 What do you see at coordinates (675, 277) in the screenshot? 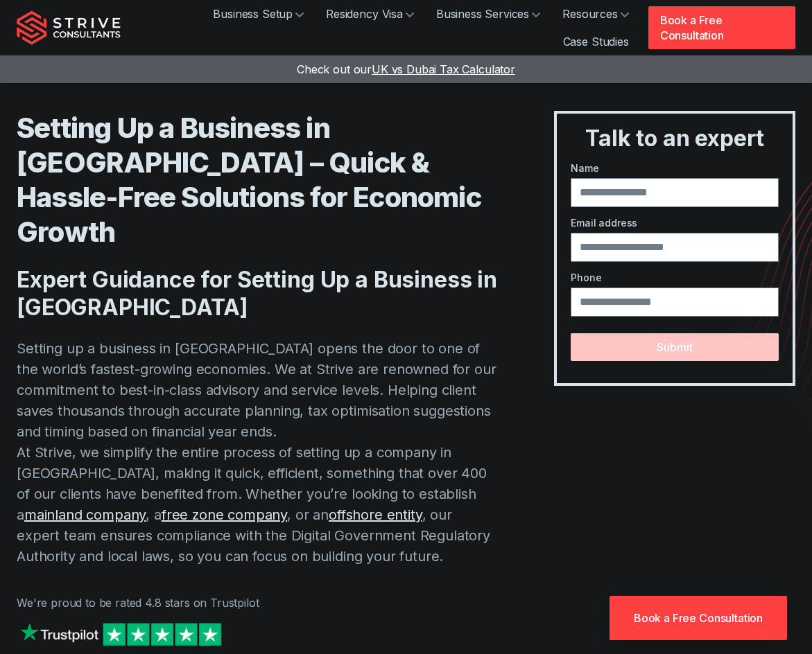
I see `label: Phone` at bounding box center [675, 277].